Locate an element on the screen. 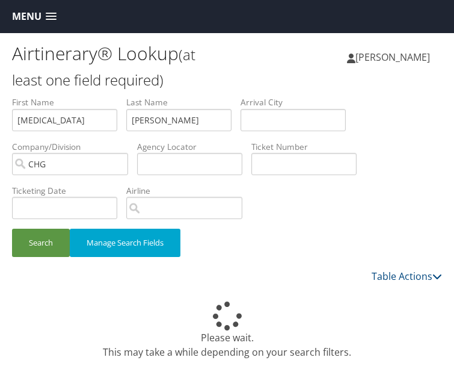 The height and width of the screenshot is (378, 454). label: Arrival City is located at coordinates (298, 102).